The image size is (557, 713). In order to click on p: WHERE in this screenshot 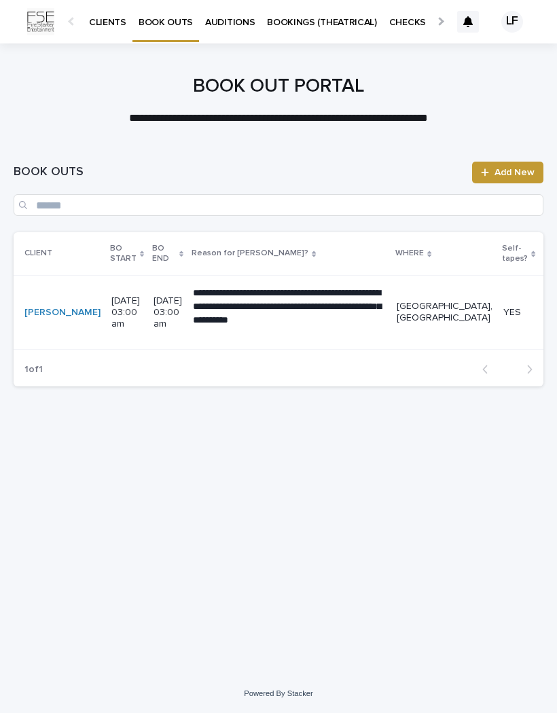, I will do `click(410, 253)`.